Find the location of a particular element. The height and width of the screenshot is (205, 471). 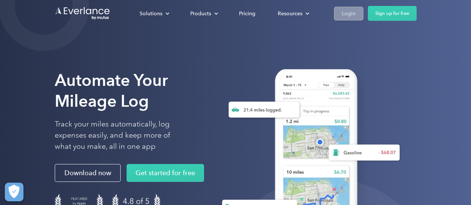

a: Pricing is located at coordinates (247, 13).